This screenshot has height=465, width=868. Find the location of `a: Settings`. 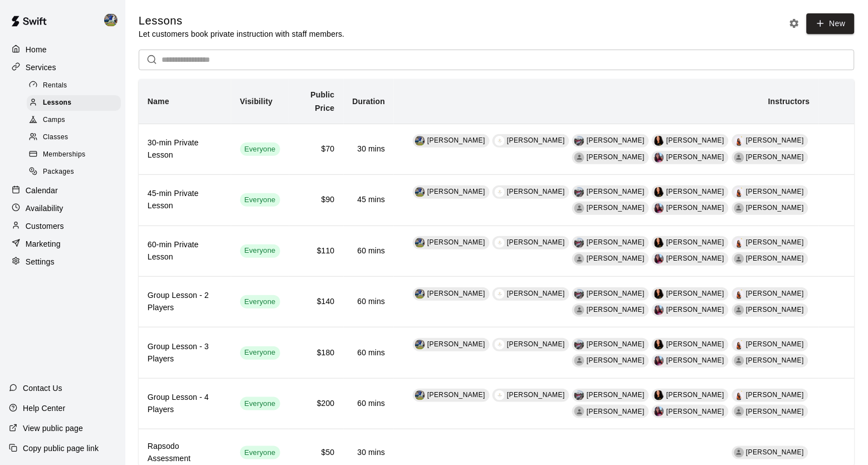

a: Settings is located at coordinates (62, 262).